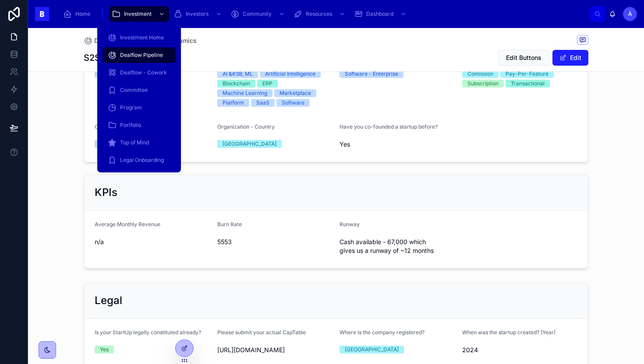 Image resolution: width=644 pixels, height=364 pixels. What do you see at coordinates (319, 14) in the screenshot?
I see `span: Resources` at bounding box center [319, 14].